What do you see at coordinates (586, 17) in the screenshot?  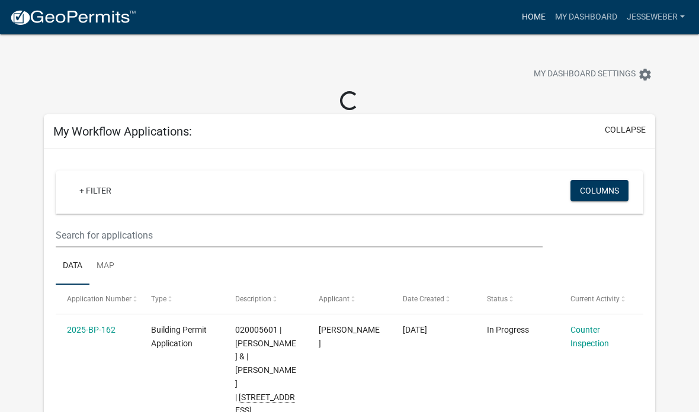 I see `a: My Dashboard` at bounding box center [586, 17].